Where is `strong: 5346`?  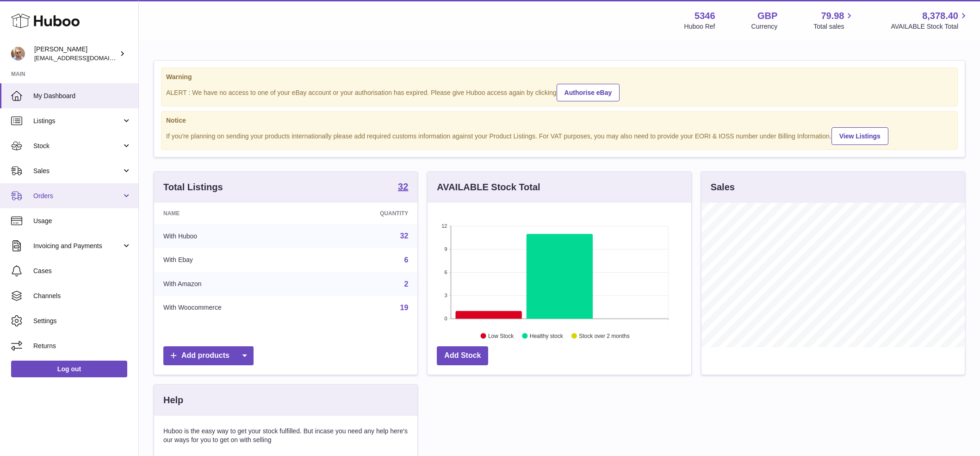 strong: 5346 is located at coordinates (705, 16).